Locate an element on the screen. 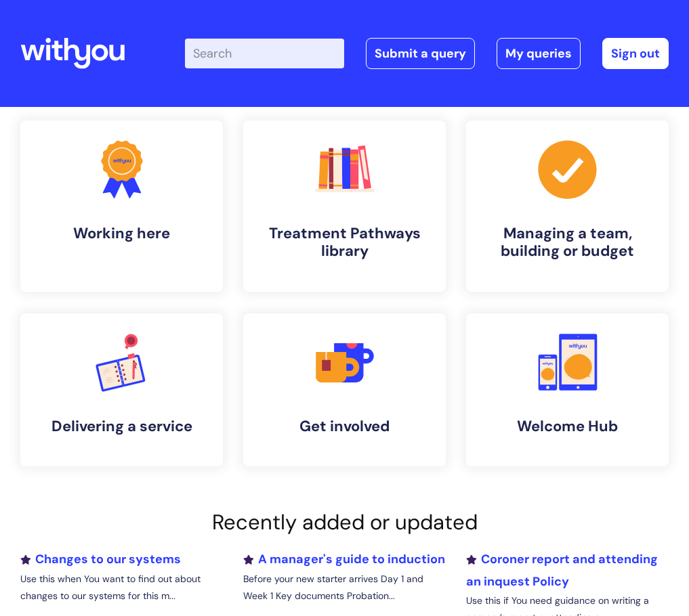  a: Submit a query is located at coordinates (420, 53).